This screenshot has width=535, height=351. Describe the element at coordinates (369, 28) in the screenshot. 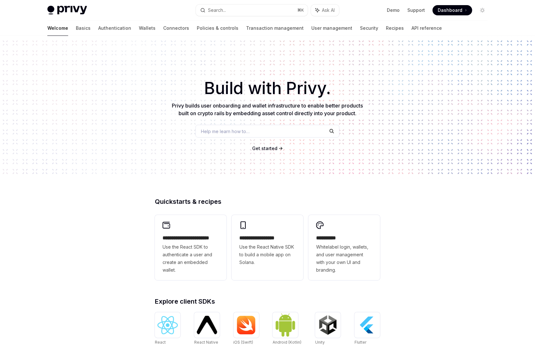

I see `a: Security` at that location.